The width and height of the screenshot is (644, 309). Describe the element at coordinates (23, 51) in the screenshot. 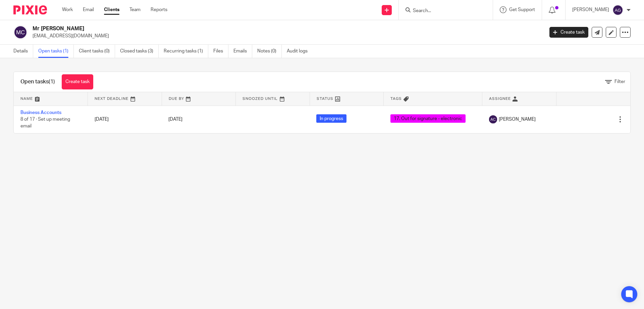

I see `a: Details` at that location.